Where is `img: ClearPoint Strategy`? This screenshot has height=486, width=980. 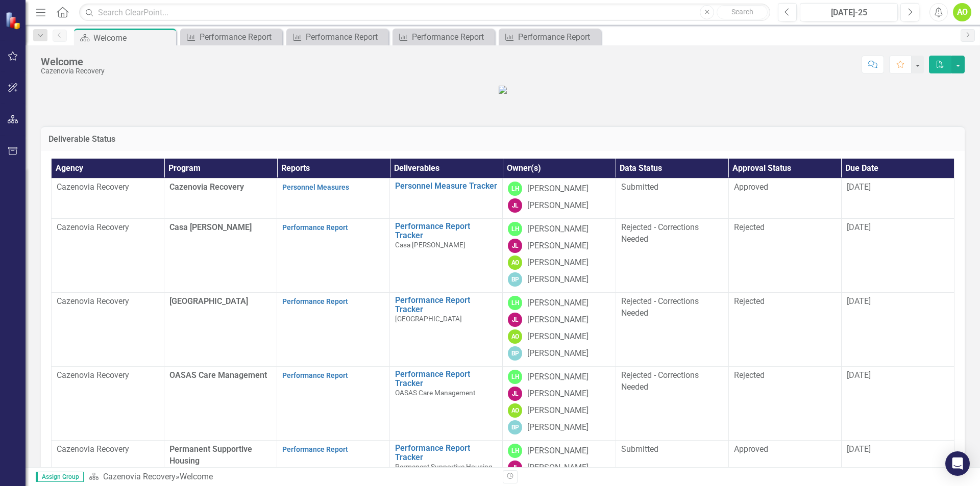
img: ClearPoint Strategy is located at coordinates (14, 20).